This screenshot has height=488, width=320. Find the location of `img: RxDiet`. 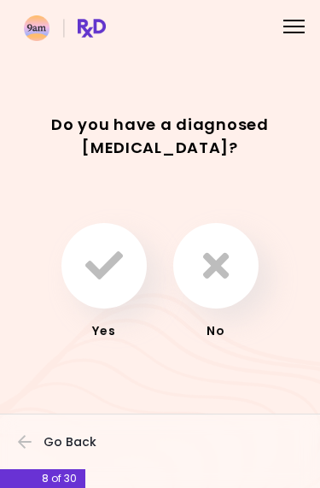

img: RxDiet is located at coordinates (65, 28).